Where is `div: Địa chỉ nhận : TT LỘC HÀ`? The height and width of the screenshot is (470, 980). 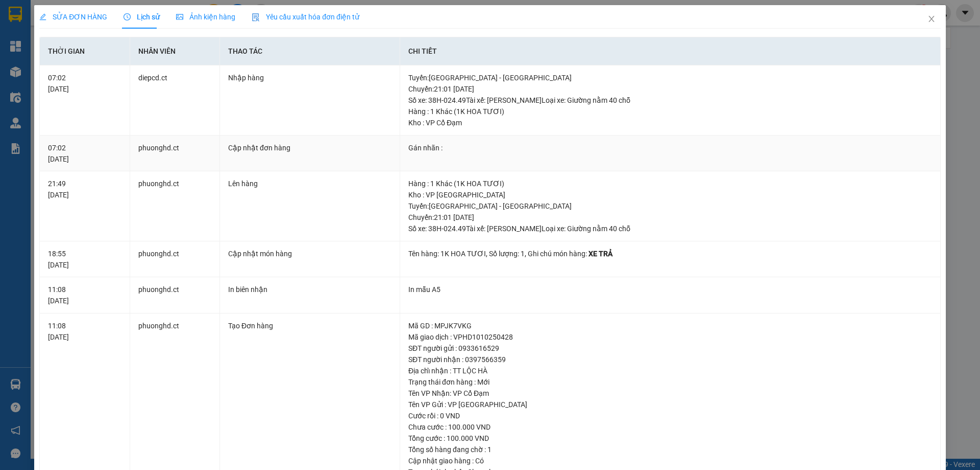 div: Địa chỉ nhận : TT LỘC HÀ is located at coordinates (670, 371).